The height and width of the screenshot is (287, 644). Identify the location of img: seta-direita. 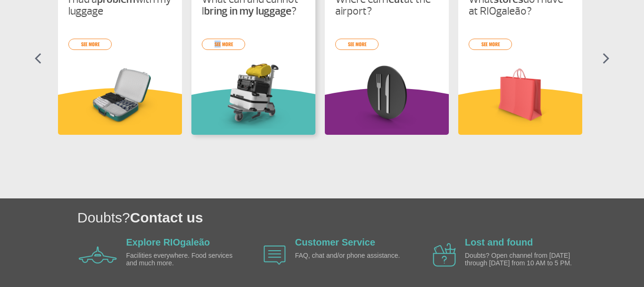
(606, 58).